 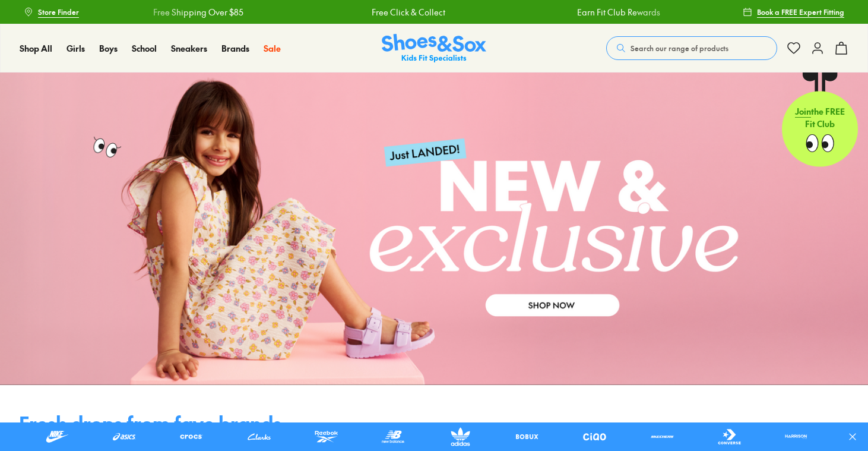 I want to click on span: Book a FREE Expert Fitting, so click(x=801, y=12).